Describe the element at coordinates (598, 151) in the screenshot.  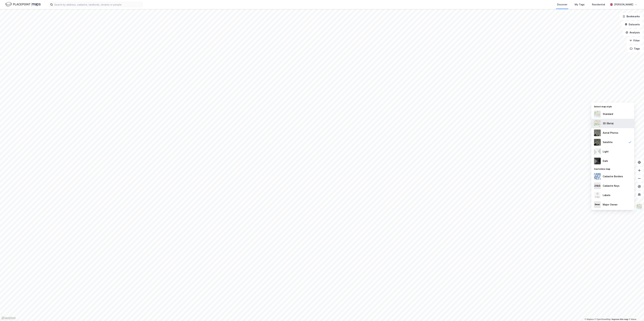
I see `img: luj3wr1y2y3+OchiMxRmMxRlscgabnMEmZ7DJGWxyBpucwSZnsMkZbHIGm5zBJmewyRlscgabnMEmZ7DJGWxyBpucwSZnsMkZ...` at that location.